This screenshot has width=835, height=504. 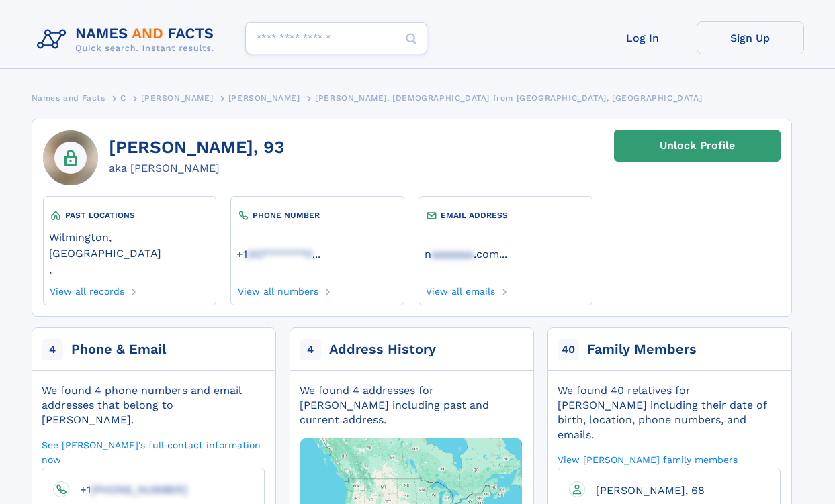 I want to click on span: aaaaaaa, so click(x=452, y=253).